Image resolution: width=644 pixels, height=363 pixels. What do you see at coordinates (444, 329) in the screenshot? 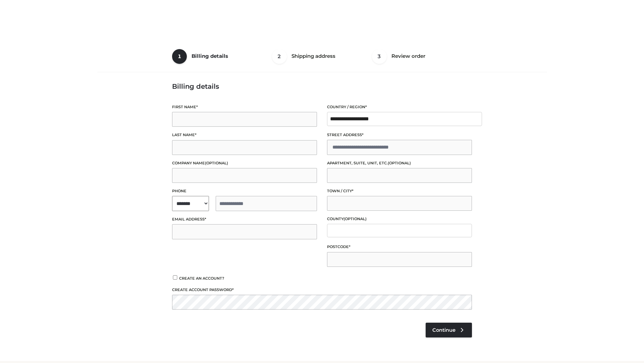
I see `span: Continue` at bounding box center [444, 329].